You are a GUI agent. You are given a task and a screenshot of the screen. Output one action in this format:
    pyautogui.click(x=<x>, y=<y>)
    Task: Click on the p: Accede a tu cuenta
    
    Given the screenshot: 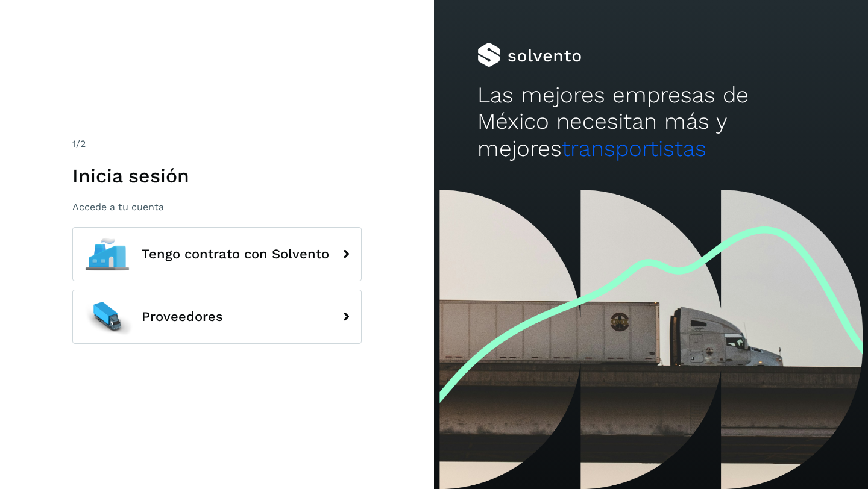 What is the action you would take?
    pyautogui.click(x=217, y=207)
    